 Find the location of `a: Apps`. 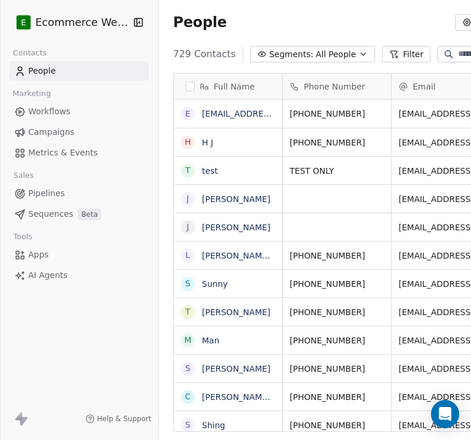

a: Apps is located at coordinates (79, 255).